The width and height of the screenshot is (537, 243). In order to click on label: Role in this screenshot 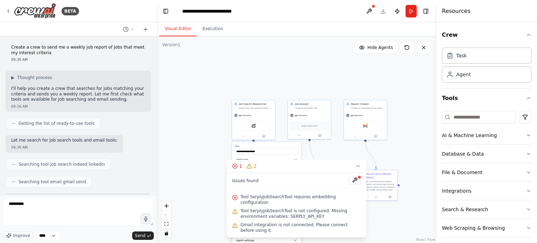, I will do `click(267, 146)`.